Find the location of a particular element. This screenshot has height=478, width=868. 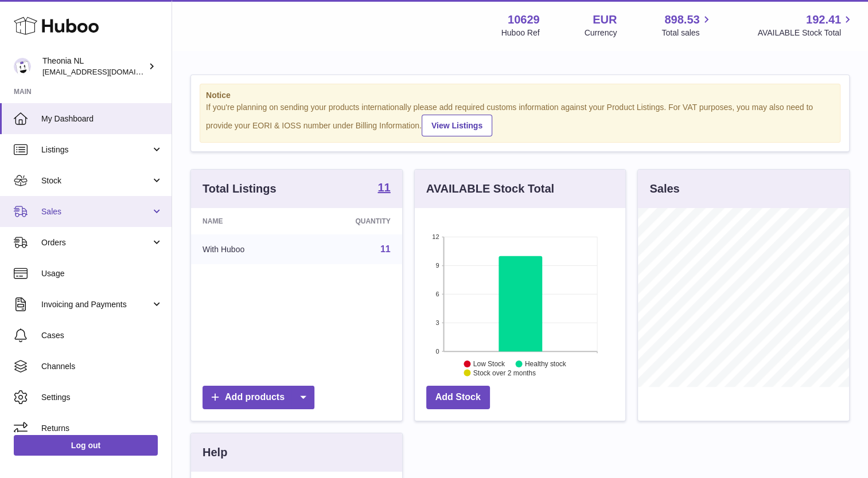

text: 6 is located at coordinates (437, 294).